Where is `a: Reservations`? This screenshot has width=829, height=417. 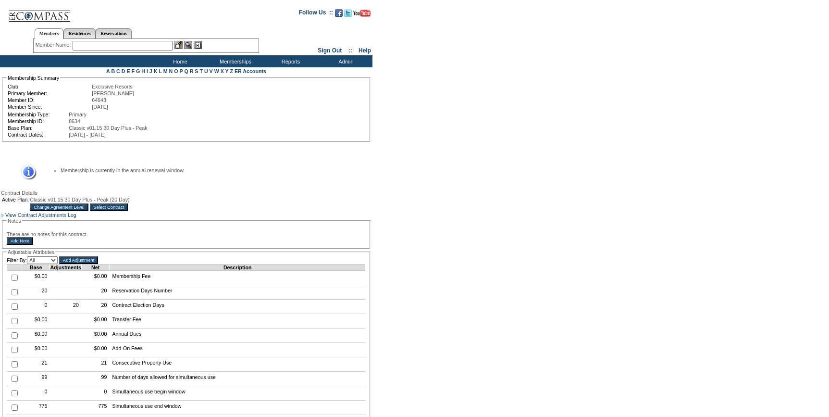
a: Reservations is located at coordinates (113, 33).